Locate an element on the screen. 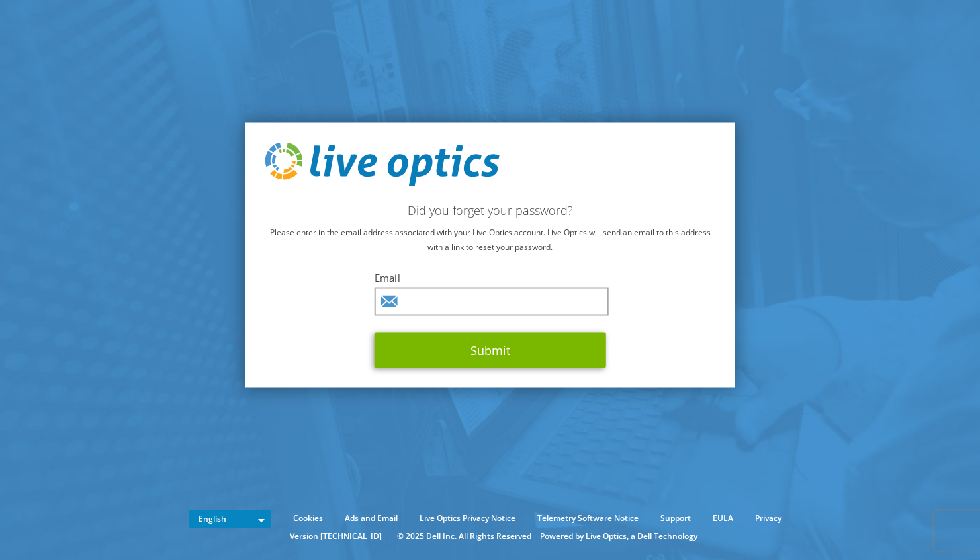  a: Cookies is located at coordinates (308, 519).